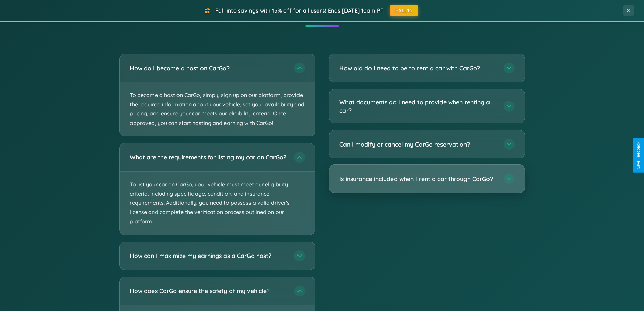  I want to click on h3: How old do I need to be to rent a car with CarGo?, so click(418, 68).